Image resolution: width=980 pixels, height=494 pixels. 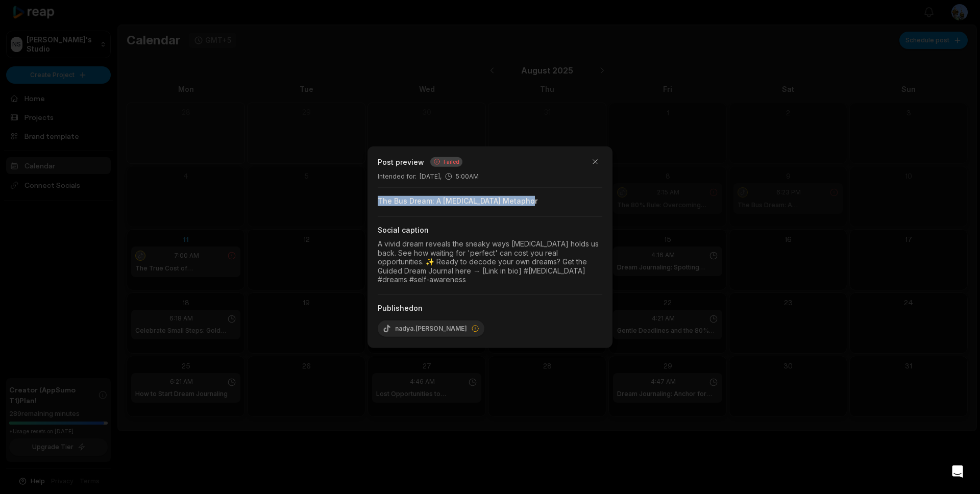 What do you see at coordinates (490, 308) in the screenshot?
I see `div: Published on` at bounding box center [490, 308].